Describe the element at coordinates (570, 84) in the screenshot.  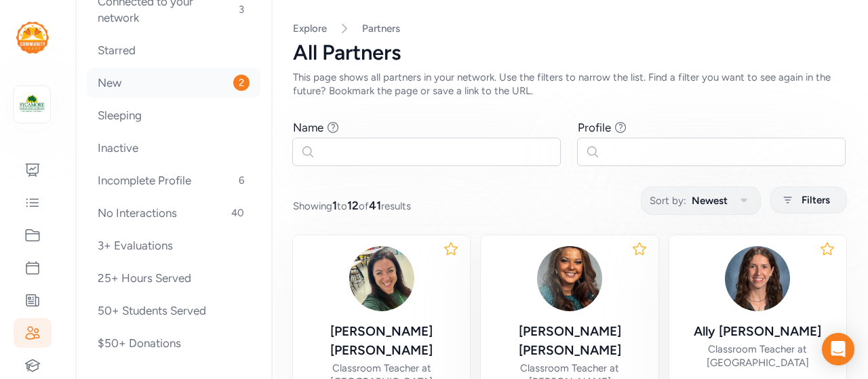
I see `div: This page shows all partners in your network. Use the filters to narrow the list. Find a filter y...` at that location.